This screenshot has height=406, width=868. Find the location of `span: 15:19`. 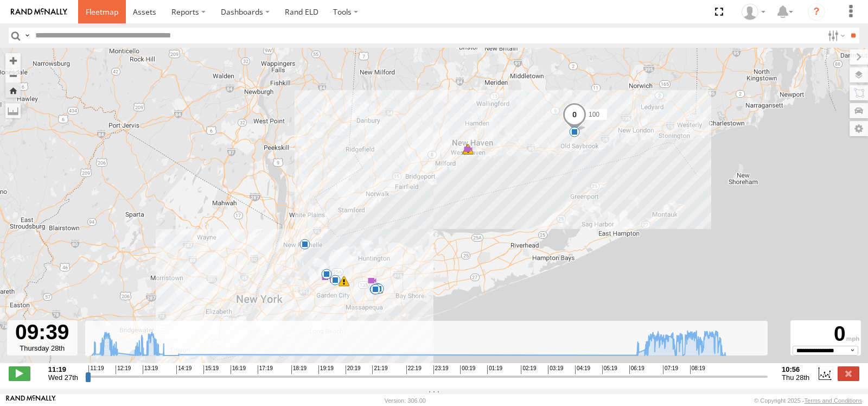

span: 15:19 is located at coordinates (211, 369).